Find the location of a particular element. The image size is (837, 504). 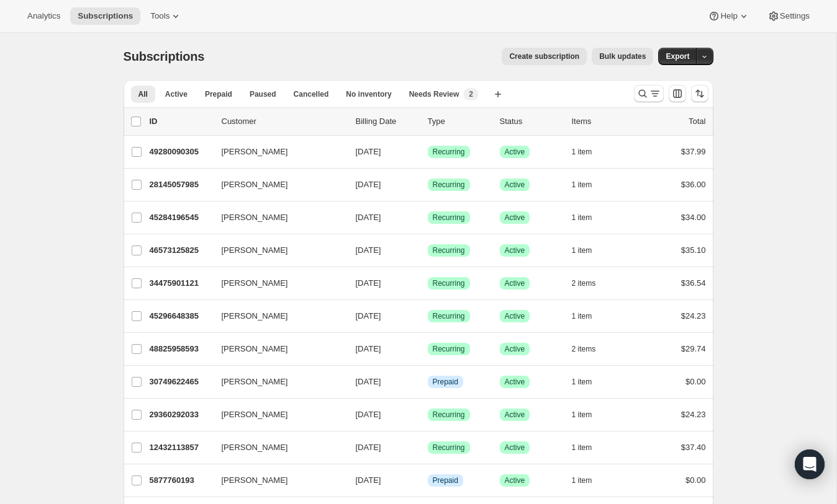

button: Help is located at coordinates (728, 16).